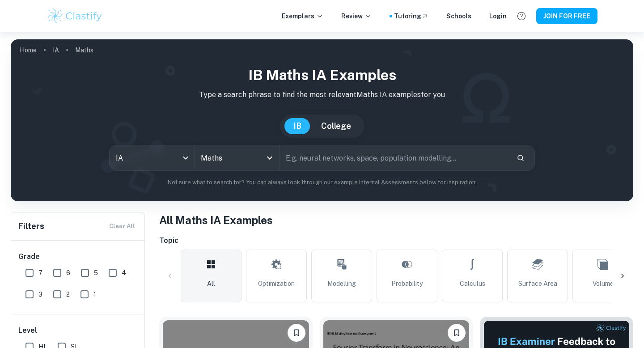  I want to click on span: Modelling, so click(342, 284).